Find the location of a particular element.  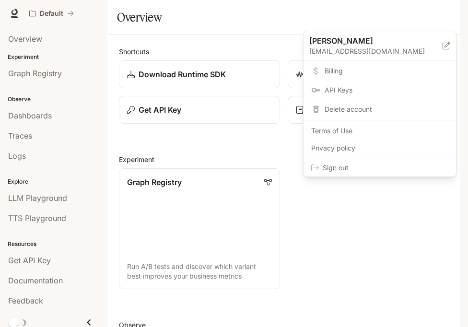

span: API Keys is located at coordinates (387, 90).